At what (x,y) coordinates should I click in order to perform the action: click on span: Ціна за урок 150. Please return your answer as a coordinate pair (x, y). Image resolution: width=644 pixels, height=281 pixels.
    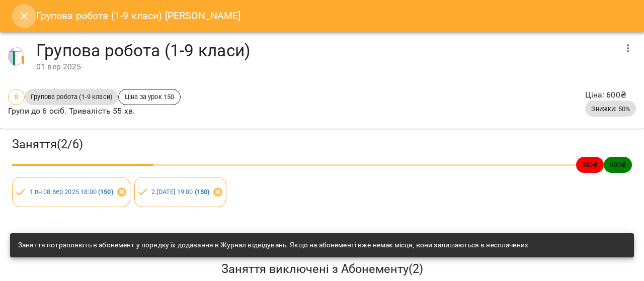
    Looking at the image, I should click on (149, 97).